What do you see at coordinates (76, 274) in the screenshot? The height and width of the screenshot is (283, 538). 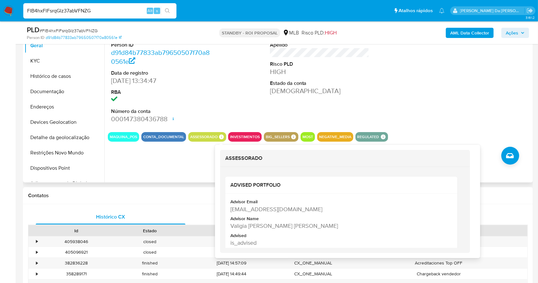 I see `div: 358289171` at bounding box center [76, 274].